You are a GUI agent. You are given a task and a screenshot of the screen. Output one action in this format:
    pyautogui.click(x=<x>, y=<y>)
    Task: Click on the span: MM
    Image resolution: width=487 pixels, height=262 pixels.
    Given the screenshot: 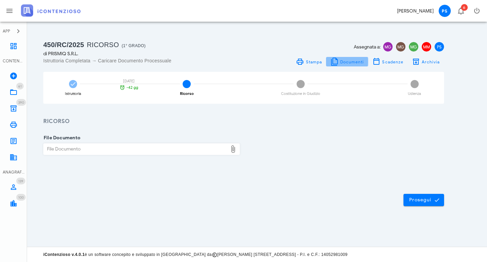 What is the action you would take?
    pyautogui.click(x=427, y=47)
    